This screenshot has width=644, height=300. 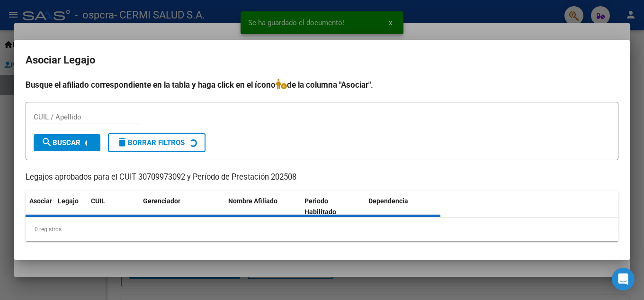 What do you see at coordinates (113, 207) in the screenshot?
I see `datatable-header-cell: CUIL` at bounding box center [113, 207].